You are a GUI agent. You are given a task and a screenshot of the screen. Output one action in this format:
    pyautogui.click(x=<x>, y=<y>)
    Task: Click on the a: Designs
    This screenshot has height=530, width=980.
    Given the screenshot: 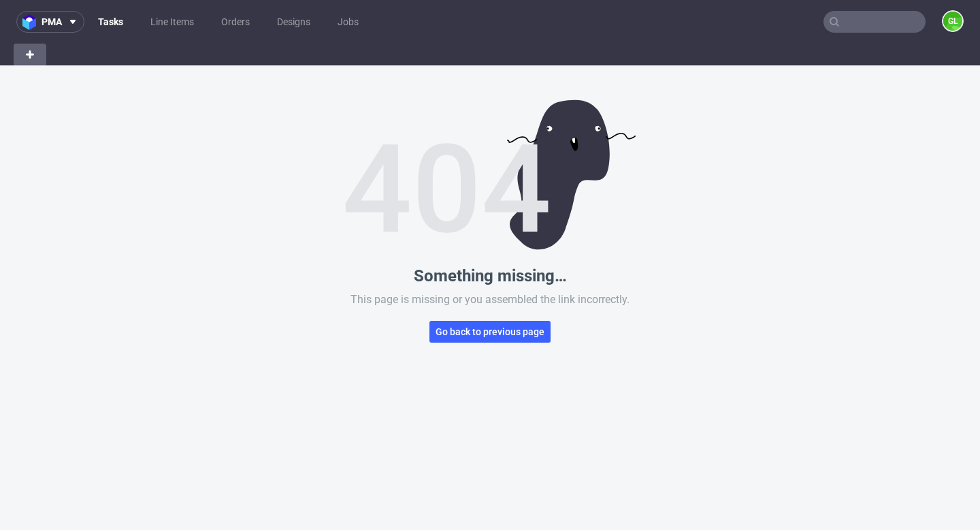 What is the action you would take?
    pyautogui.click(x=293, y=22)
    